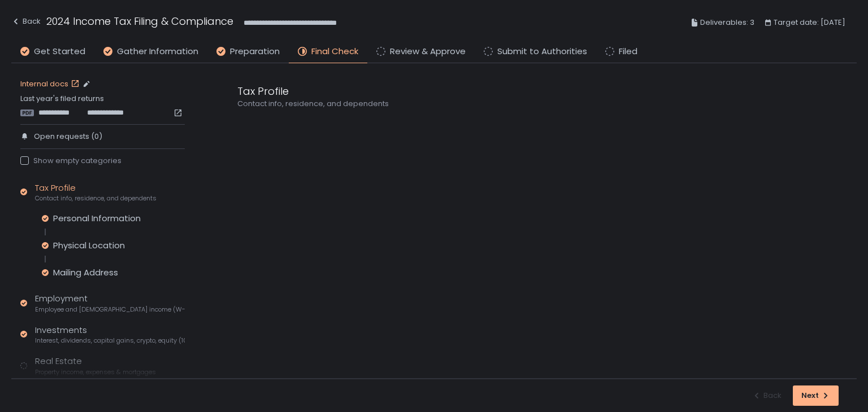  I want to click on div: Contact info, residence, and dependents, so click(508, 104).